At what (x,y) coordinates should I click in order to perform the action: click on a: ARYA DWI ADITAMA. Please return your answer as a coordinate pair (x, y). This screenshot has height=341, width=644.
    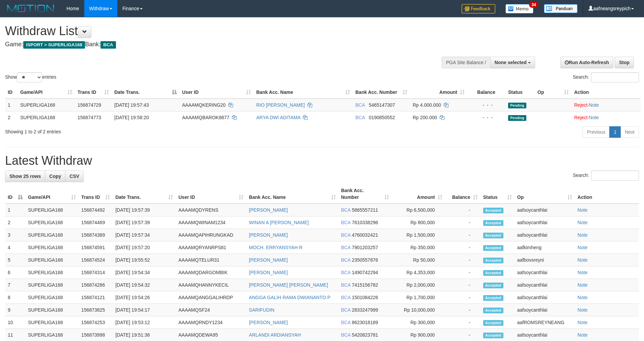
    Looking at the image, I should click on (278, 117).